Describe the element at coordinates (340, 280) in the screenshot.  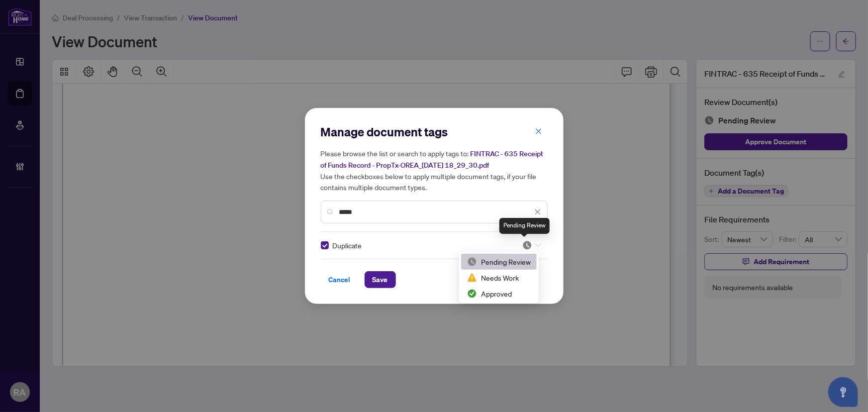
I see `button: Cancel` at that location.